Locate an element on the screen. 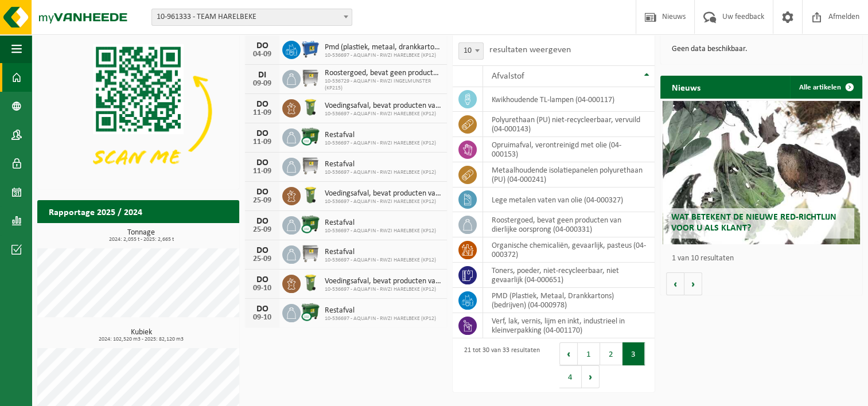 The height and width of the screenshot is (406, 868). button: 3 is located at coordinates (633, 354).